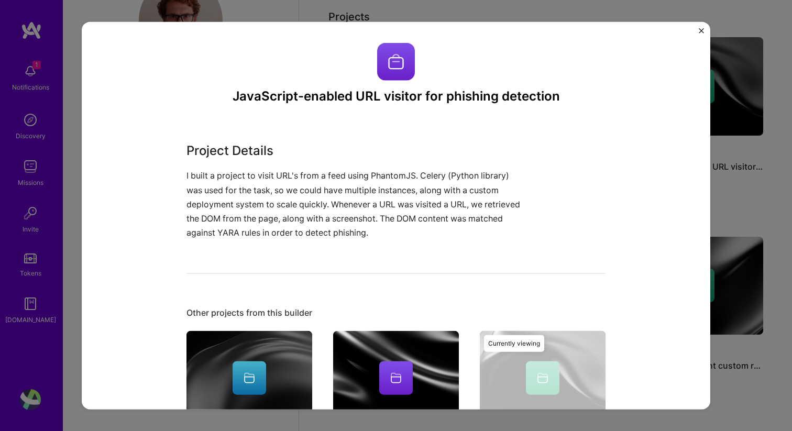 The height and width of the screenshot is (431, 792). I want to click on div: Currently viewing, so click(514, 343).